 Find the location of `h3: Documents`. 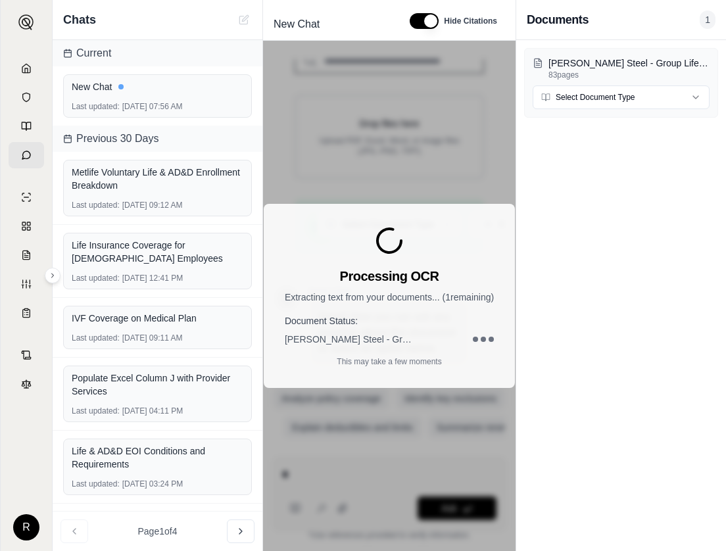

h3: Documents is located at coordinates (558, 20).